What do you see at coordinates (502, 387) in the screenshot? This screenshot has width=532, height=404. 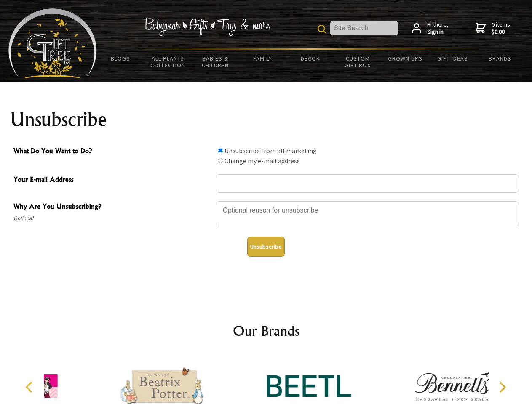 I see `button: Next` at bounding box center [502, 387].